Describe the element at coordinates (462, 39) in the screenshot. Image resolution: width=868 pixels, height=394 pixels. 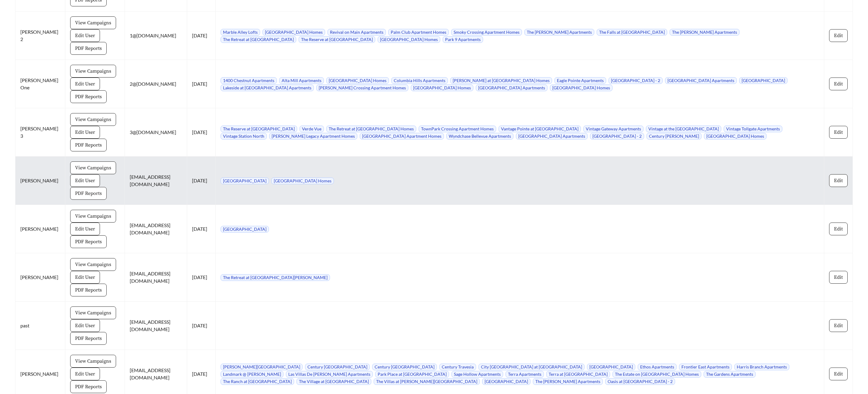
I see `span: Park 9 Apartments` at that location.